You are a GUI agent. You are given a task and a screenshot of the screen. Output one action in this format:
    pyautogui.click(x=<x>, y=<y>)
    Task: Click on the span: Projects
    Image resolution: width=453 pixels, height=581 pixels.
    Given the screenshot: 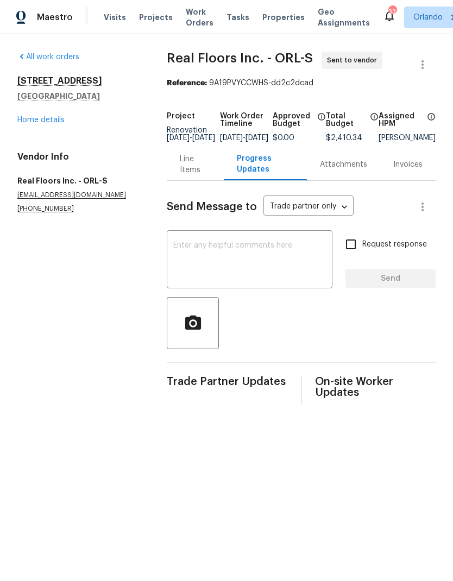 What is the action you would take?
    pyautogui.click(x=156, y=17)
    